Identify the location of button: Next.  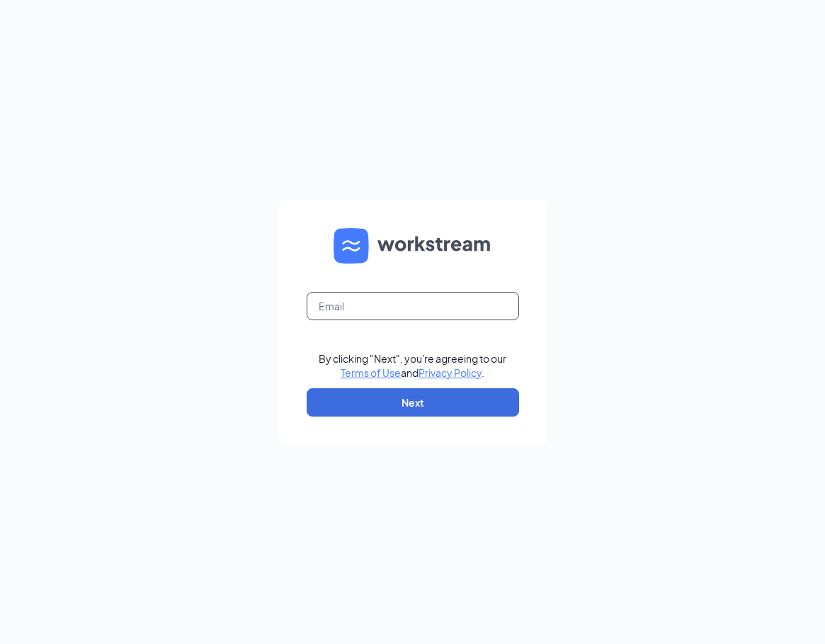
(413, 402).